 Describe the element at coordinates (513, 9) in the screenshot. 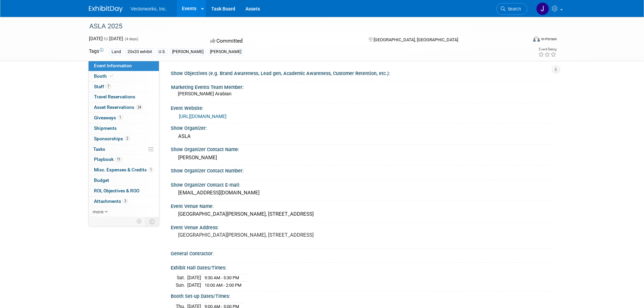

I see `span: Search` at that location.